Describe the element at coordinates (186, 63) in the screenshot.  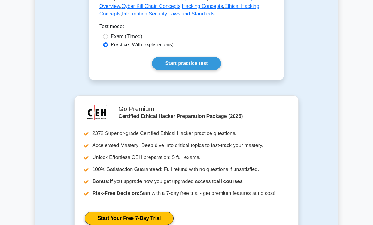
I see `a: Start practice test` at that location.